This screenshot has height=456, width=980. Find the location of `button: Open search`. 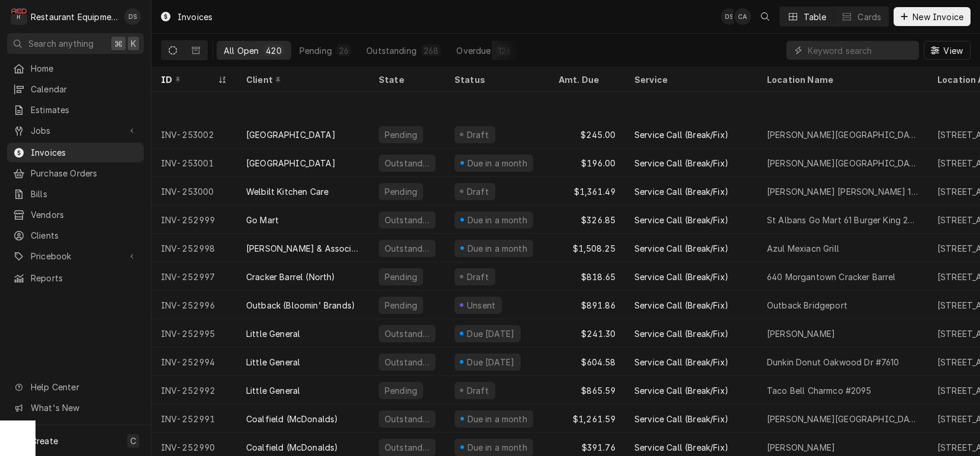

button: Open search is located at coordinates (766, 17).